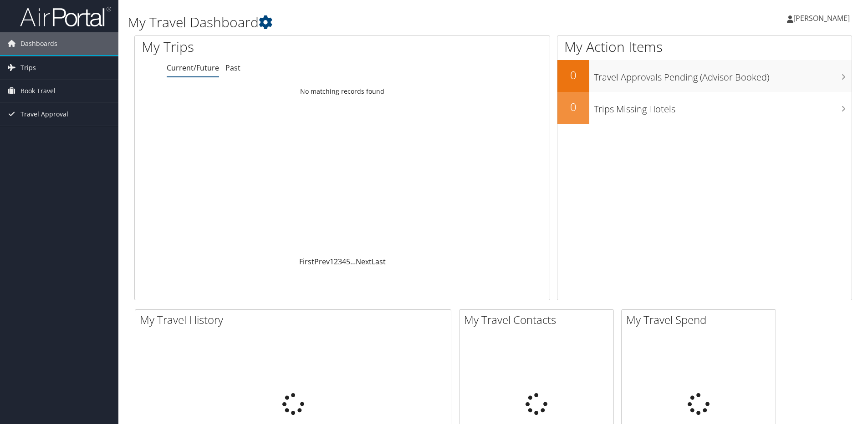  I want to click on span: Dashboards, so click(39, 43).